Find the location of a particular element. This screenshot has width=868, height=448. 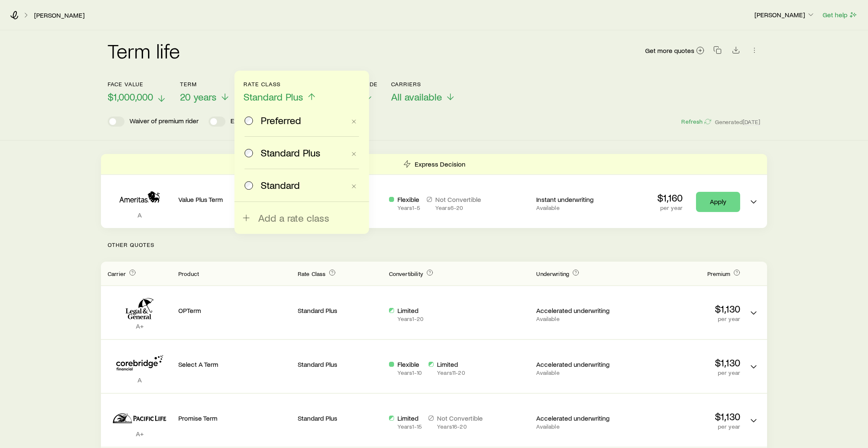

div: Term quotes is located at coordinates (434, 191).